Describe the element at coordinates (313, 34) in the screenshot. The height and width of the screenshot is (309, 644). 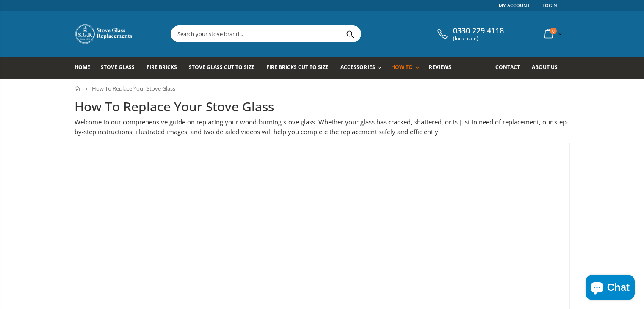
I see `input: Search your stove brand...` at that location.